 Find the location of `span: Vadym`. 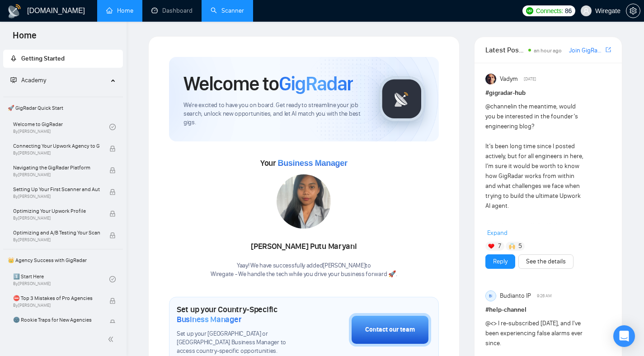

span: Vadym is located at coordinates (508, 79).